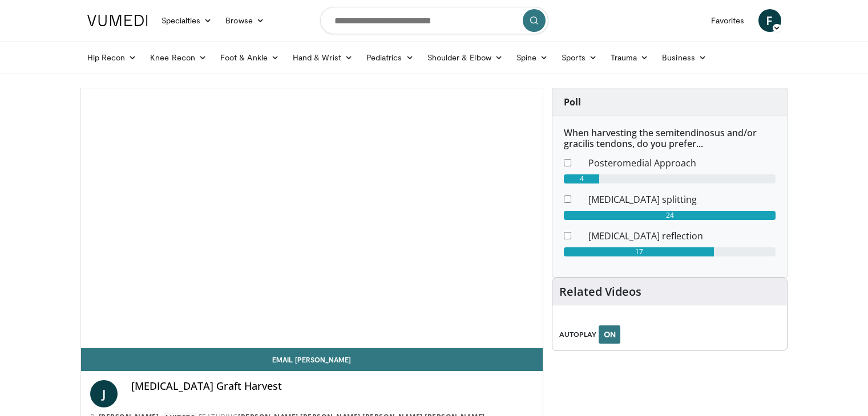  Describe the element at coordinates (112, 58) in the screenshot. I see `a: Hip Recon` at that location.